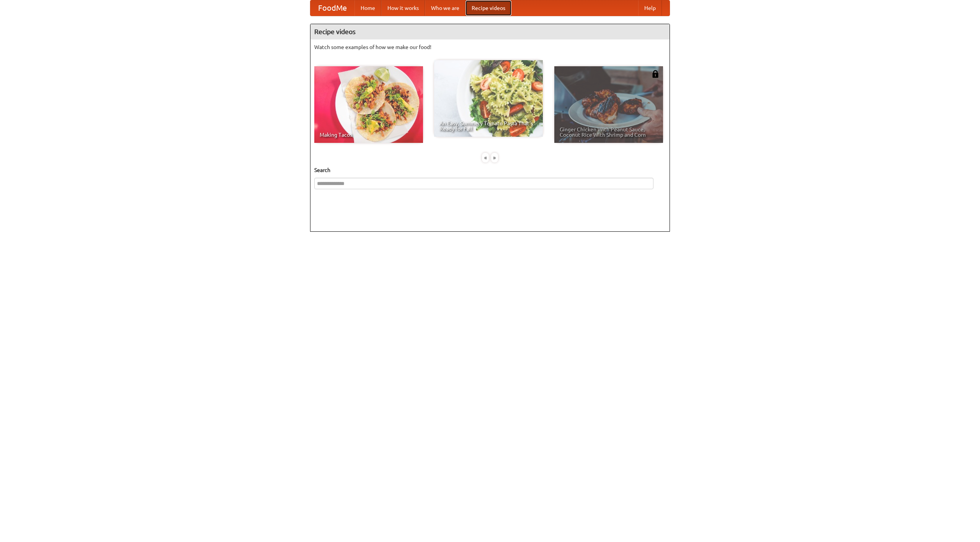 This screenshot has height=542, width=980. I want to click on a: An Easy, Summery Tomato Pasta That's Ready for Fall, so click(489, 98).